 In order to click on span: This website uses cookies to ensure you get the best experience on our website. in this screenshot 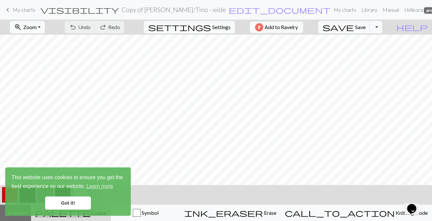, I will do `click(68, 183)`.